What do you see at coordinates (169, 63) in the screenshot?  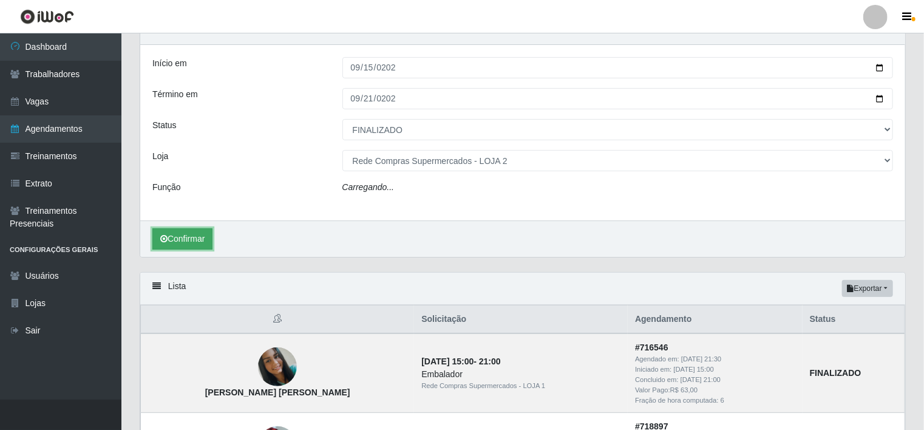 I see `label: Início em` at bounding box center [169, 63].